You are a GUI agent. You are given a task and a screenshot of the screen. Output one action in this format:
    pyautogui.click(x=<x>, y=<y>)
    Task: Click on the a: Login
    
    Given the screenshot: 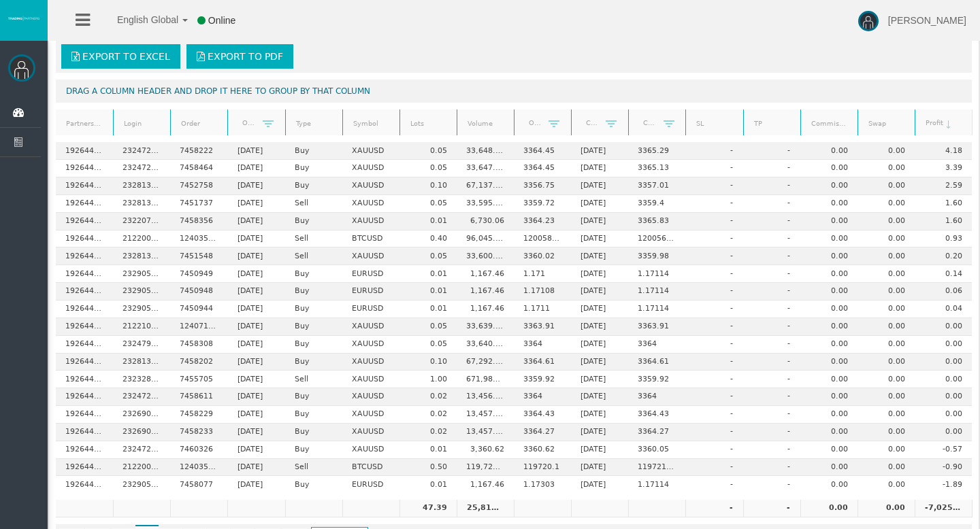 What is the action you would take?
    pyautogui.click(x=143, y=123)
    